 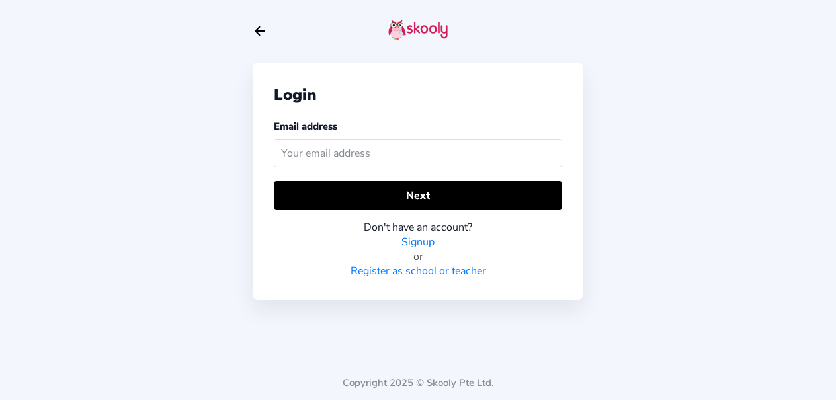 I want to click on img: skooly-logo.png, so click(x=418, y=30).